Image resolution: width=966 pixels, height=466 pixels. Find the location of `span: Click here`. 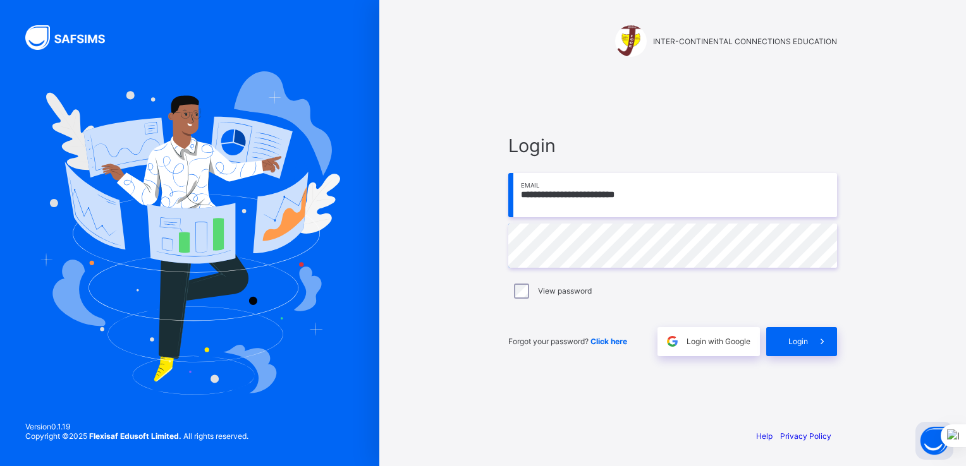

span: Click here is located at coordinates (609, 341).